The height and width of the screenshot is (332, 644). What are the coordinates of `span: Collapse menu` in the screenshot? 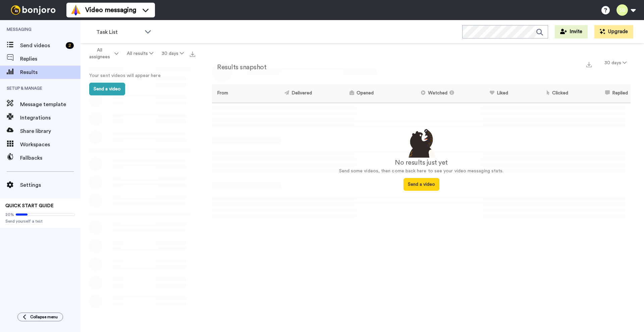 It's located at (44, 317).